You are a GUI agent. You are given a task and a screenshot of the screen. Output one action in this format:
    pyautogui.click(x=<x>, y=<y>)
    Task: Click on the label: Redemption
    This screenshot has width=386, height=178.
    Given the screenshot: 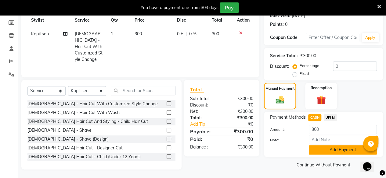 What is the action you would take?
    pyautogui.click(x=321, y=88)
    